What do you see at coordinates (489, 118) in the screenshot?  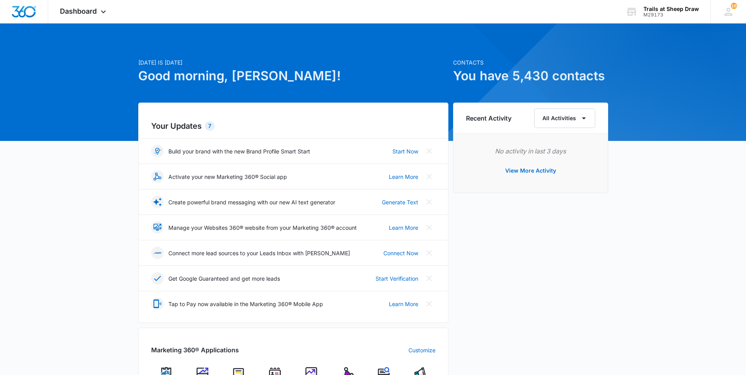 I see `h6: Recent Activity` at bounding box center [489, 118].